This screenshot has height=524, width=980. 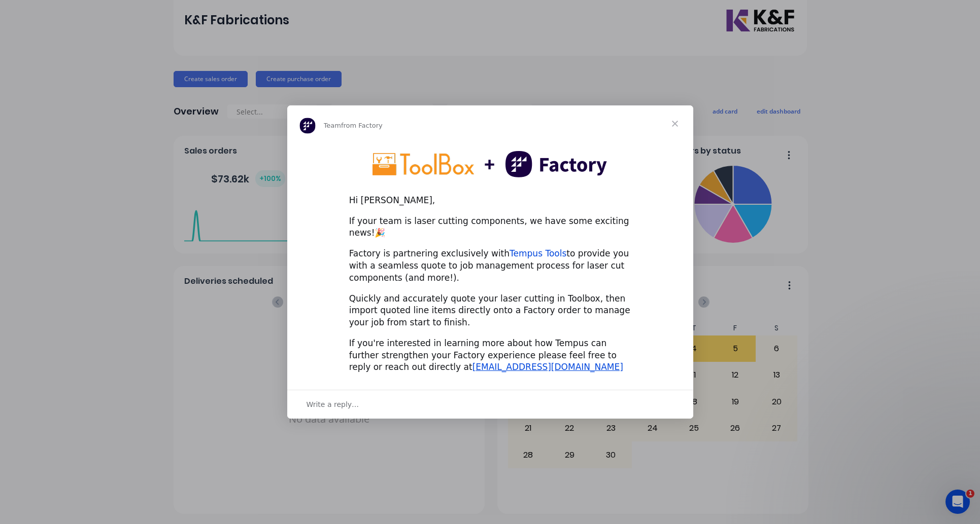 What do you see at coordinates (490, 228) in the screenshot?
I see `div: If your team is laser cutting components, we have some exciting news!🎉` at bounding box center [490, 228].